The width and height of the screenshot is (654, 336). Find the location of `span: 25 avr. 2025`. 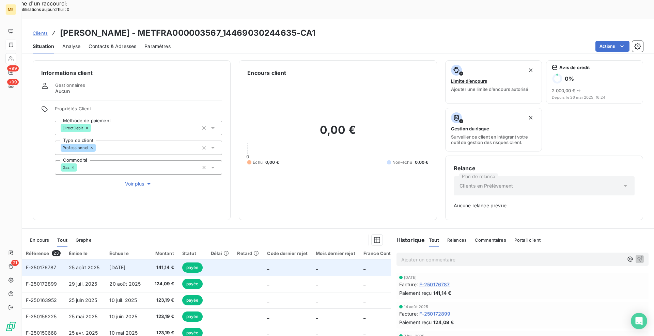

span: 25 avr. 2025 is located at coordinates (84, 333).